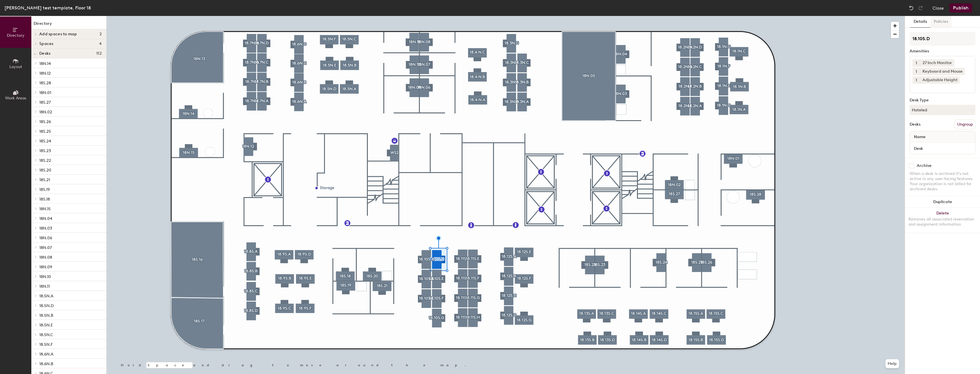  I want to click on span: 18S.19, so click(44, 189).